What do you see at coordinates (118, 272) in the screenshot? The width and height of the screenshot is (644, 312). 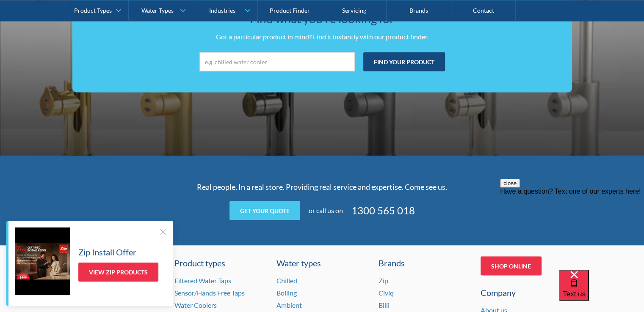 I see `a: View Zip Products` at bounding box center [118, 272].